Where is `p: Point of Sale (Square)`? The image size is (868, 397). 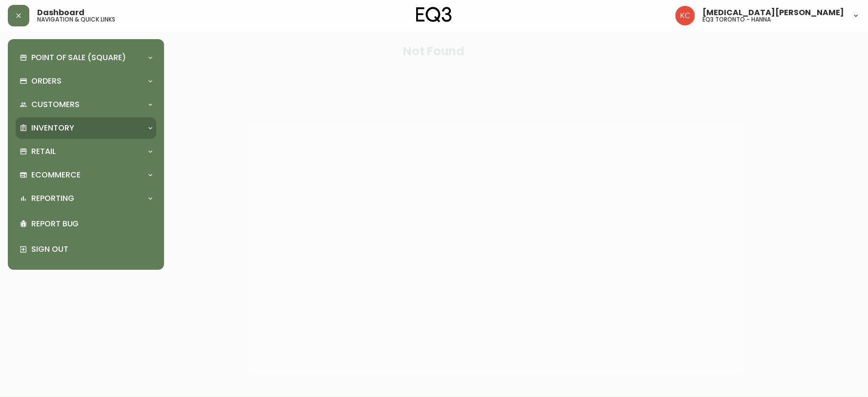
p: Point of Sale (Square) is located at coordinates (78, 57).